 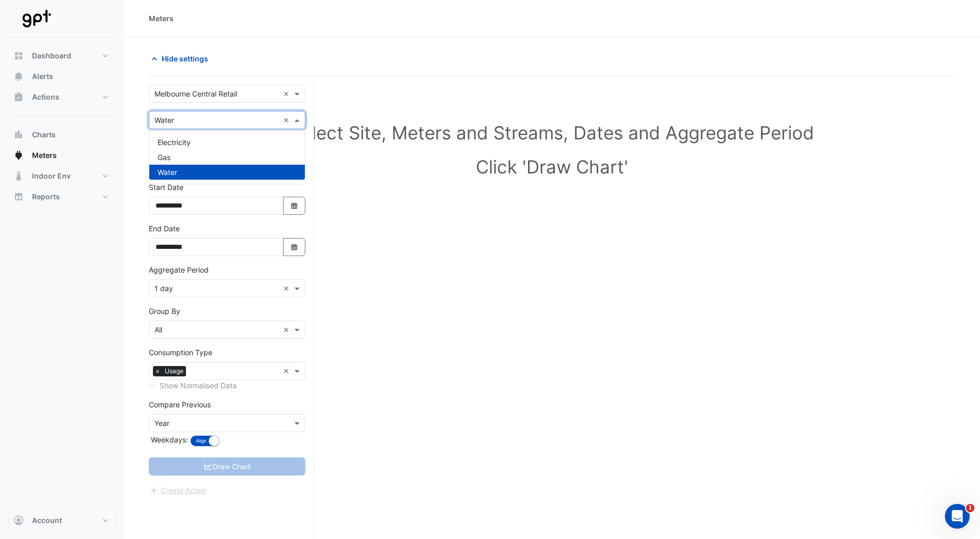 What do you see at coordinates (227, 385) in the screenshot?
I see `div: Select meters or streams to enable normalisation` at bounding box center [227, 385].